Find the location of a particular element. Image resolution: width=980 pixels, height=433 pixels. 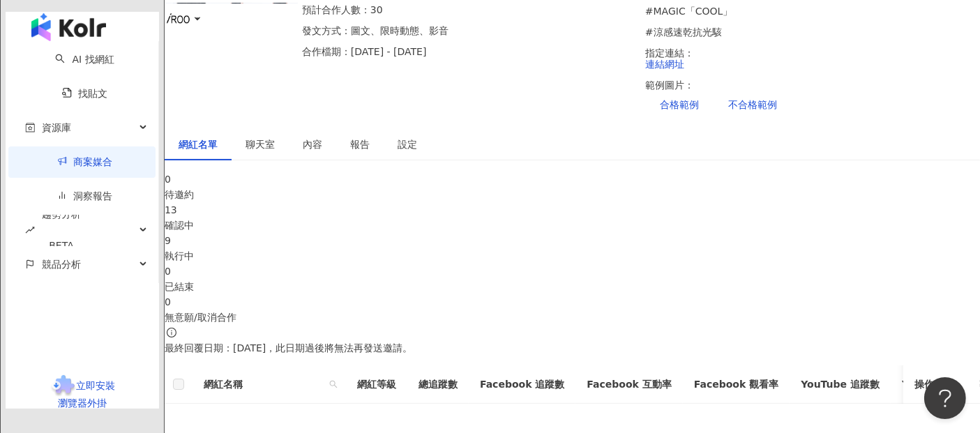

a: 連結網址 is located at coordinates (665, 64).